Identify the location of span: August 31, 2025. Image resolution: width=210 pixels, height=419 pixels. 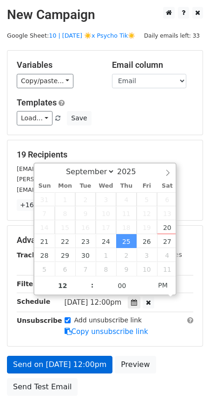
(45, 199).